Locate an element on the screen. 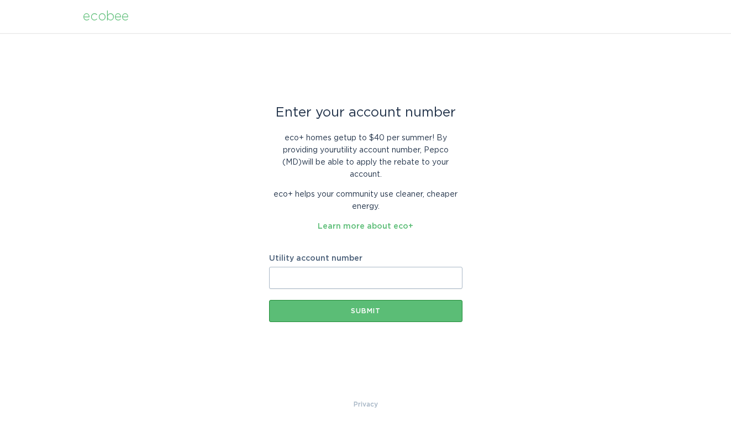 This screenshot has width=731, height=427. a: Learn more about eco+ is located at coordinates (365, 226).